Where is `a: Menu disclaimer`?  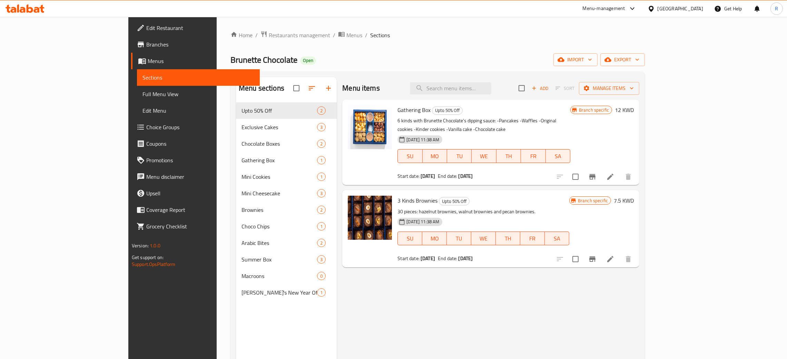 a: Menu disclaimer is located at coordinates (195, 177).